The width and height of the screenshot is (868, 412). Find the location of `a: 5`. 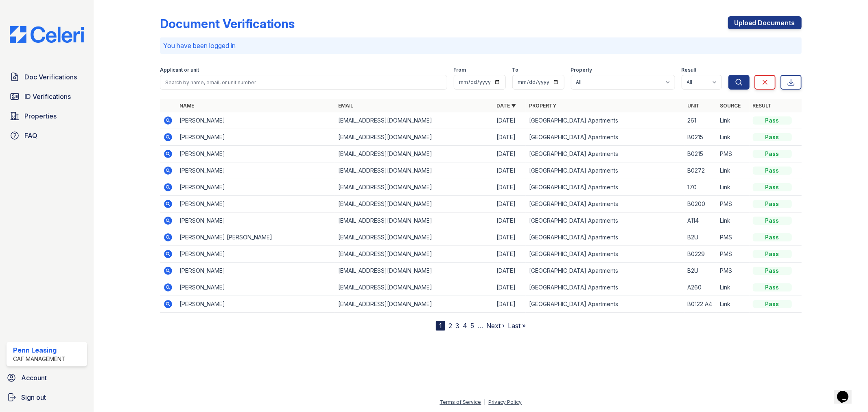

a: 5 is located at coordinates (472, 326).